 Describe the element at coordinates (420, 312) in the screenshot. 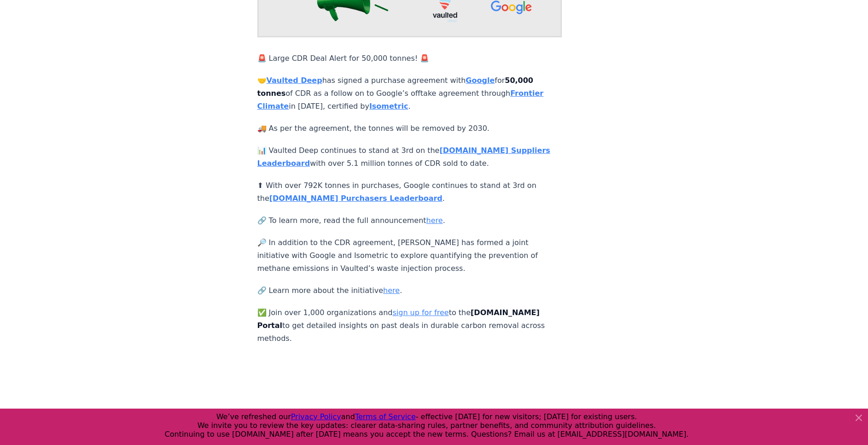

I see `a: sign up for free` at that location.